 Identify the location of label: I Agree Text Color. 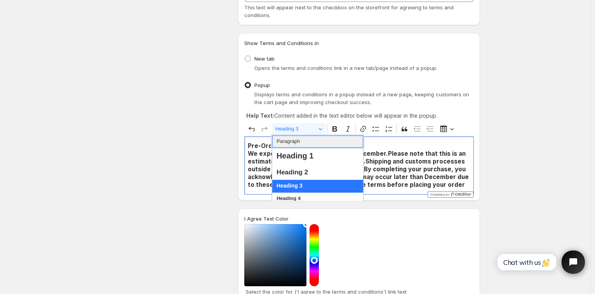
(267, 219).